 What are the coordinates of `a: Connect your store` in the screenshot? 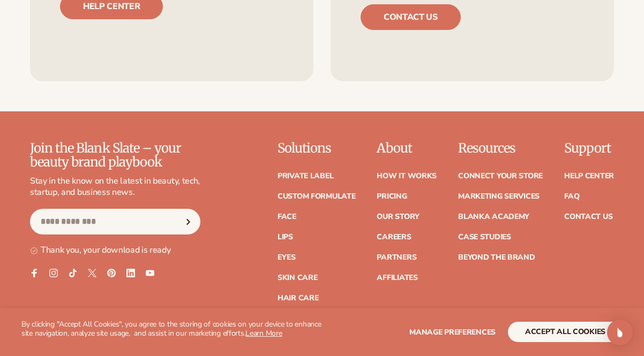 It's located at (500, 176).